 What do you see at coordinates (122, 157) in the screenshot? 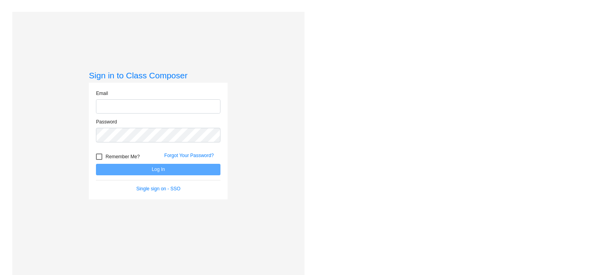
I see `span: Remember Me?` at bounding box center [122, 157].